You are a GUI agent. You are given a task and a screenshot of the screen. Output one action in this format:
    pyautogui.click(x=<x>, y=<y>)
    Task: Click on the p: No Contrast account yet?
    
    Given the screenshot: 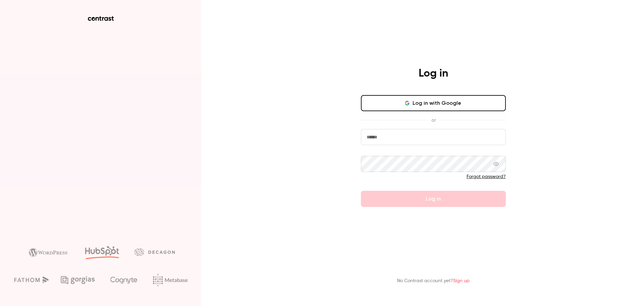 What is the action you would take?
    pyautogui.click(x=434, y=280)
    